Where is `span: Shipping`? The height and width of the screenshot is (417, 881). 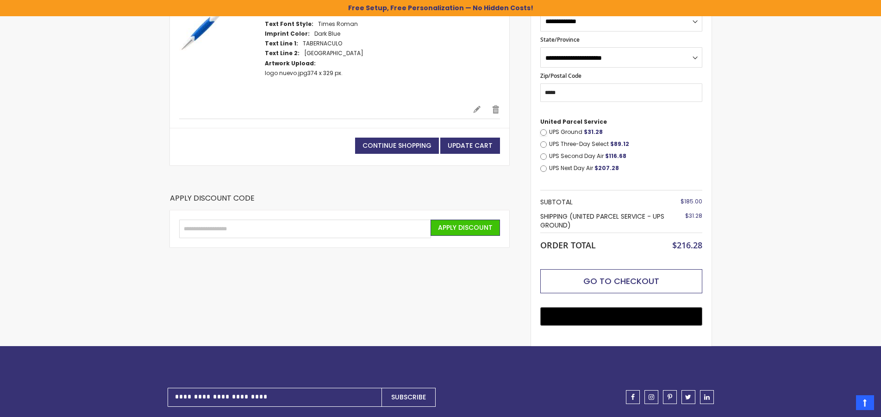 span: Shipping is located at coordinates (554, 216).